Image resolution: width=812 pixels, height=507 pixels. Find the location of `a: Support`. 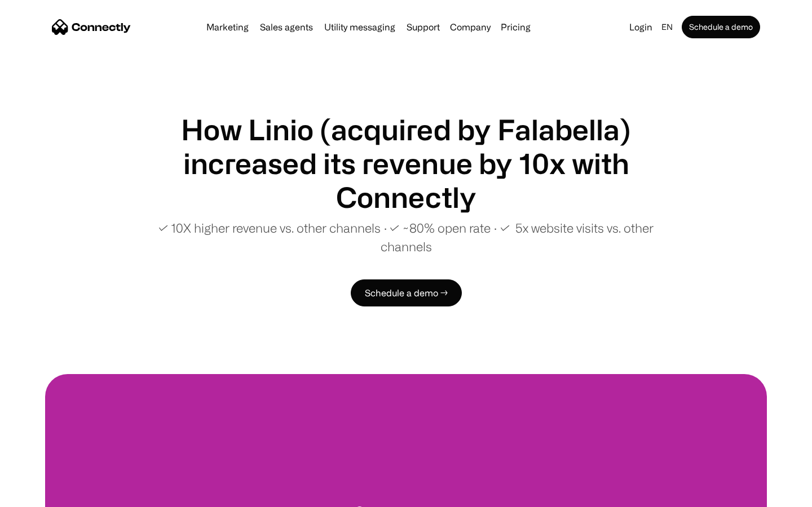

a: Support is located at coordinates (423, 27).